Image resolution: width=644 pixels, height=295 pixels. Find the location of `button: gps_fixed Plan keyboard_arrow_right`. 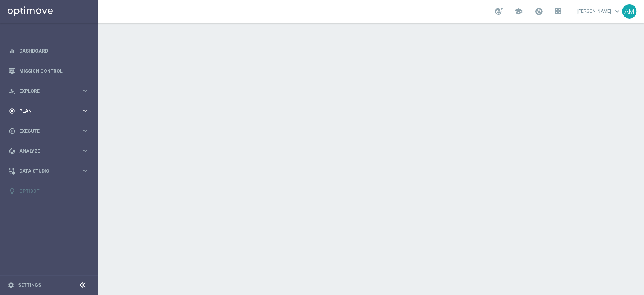

button: gps_fixed Plan keyboard_arrow_right is located at coordinates (49, 111).